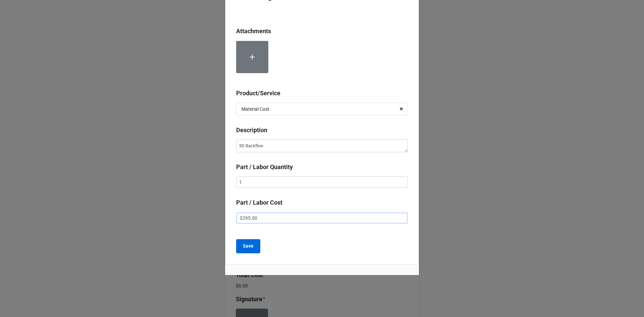 The image size is (644, 317). I want to click on div: Material Cost, so click(255, 109).